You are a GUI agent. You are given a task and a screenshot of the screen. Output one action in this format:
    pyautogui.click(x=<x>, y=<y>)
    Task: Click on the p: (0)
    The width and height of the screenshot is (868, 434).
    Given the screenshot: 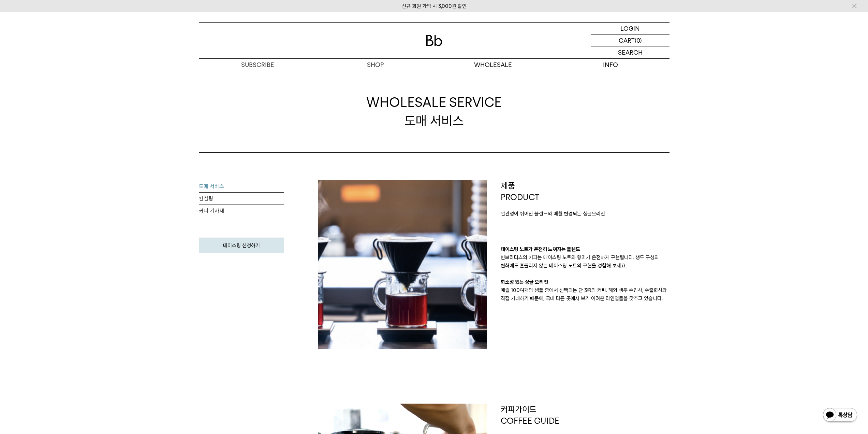 What is the action you would take?
    pyautogui.click(x=638, y=40)
    